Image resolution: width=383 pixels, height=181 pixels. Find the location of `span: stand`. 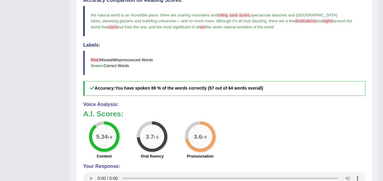

span: stand is located at coordinates (113, 27).